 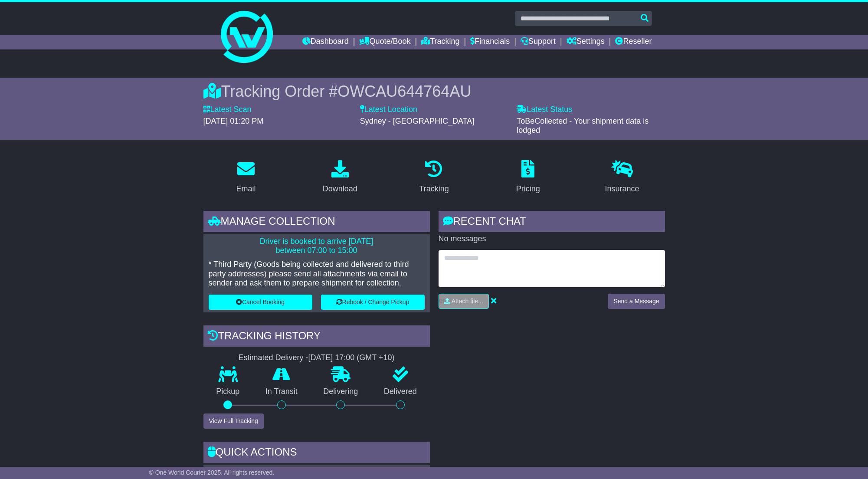 I want to click on div: Tracking history, so click(x=317, y=338).